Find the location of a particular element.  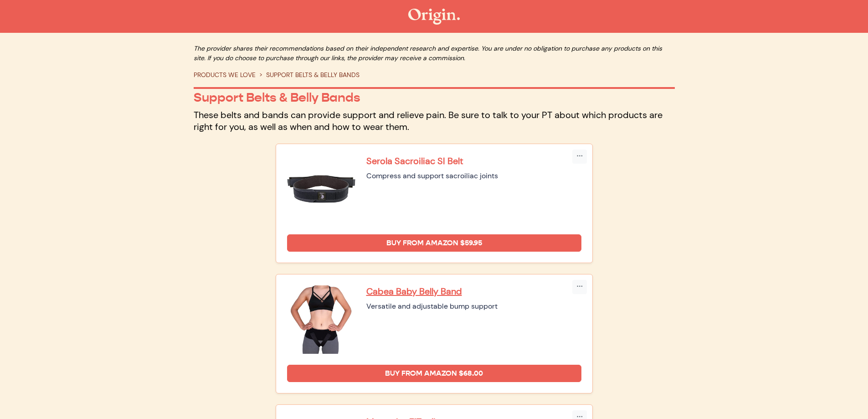

img: Serola Sacroiliac SI Belt is located at coordinates (321, 189).